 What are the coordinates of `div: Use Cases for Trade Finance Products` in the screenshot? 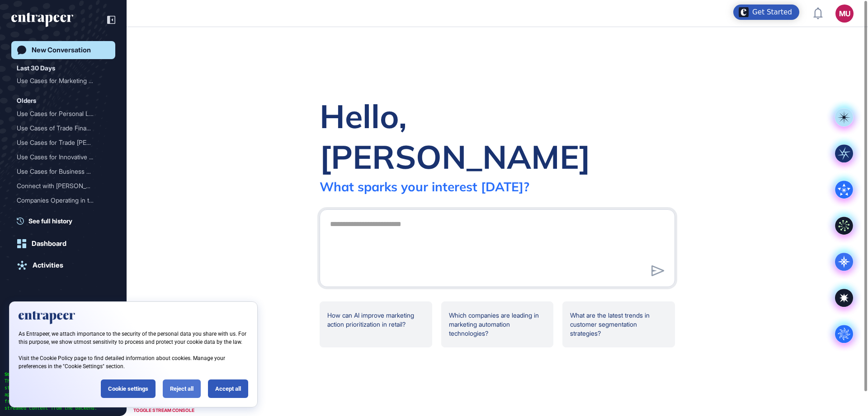 It's located at (63, 143).